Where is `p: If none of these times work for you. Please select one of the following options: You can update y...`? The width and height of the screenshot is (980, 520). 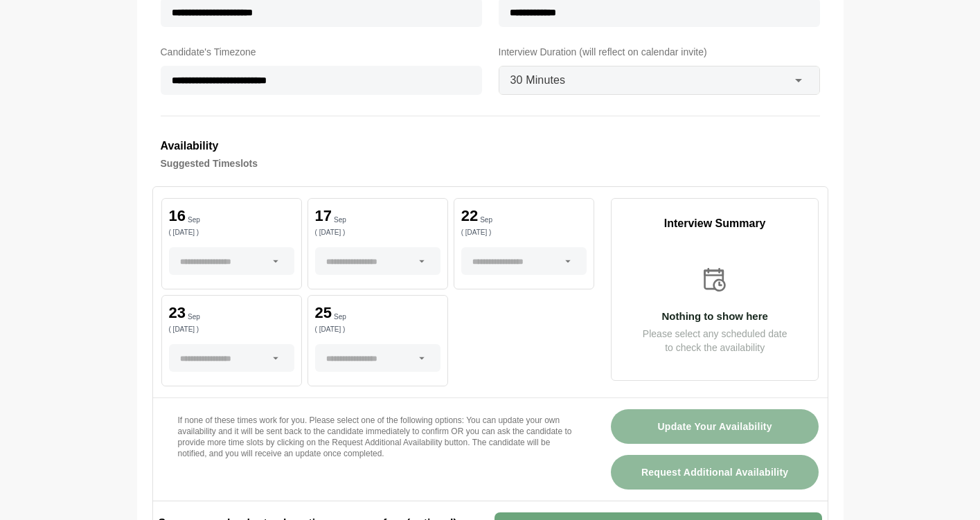 p: If none of these times work for you. Please select one of the following options: You can update y... is located at coordinates (378, 437).